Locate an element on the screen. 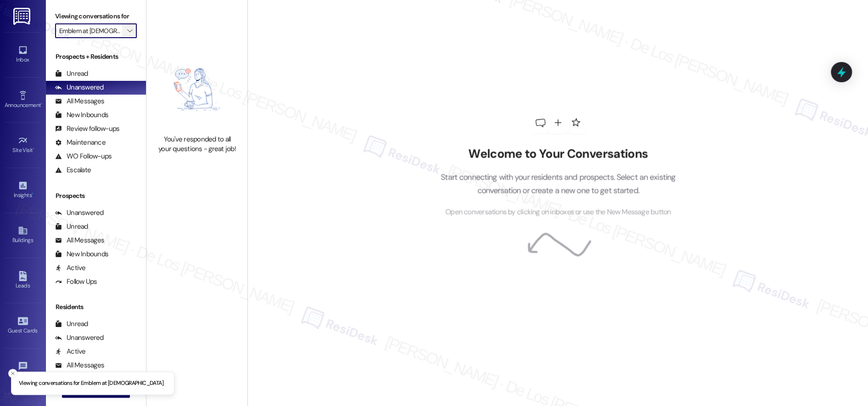 Image resolution: width=868 pixels, height=406 pixels. button: Close toast is located at coordinates (13, 373).